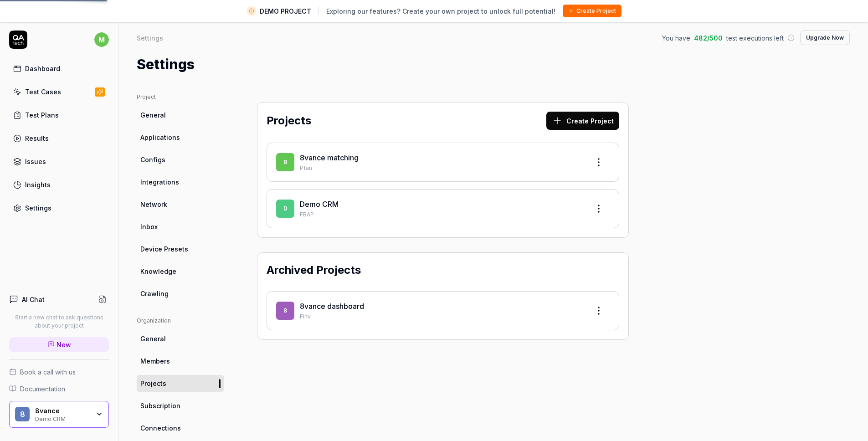 Image resolution: width=868 pixels, height=441 pixels. Describe the element at coordinates (285, 11) in the screenshot. I see `span: DEMO PROJECT` at that location.